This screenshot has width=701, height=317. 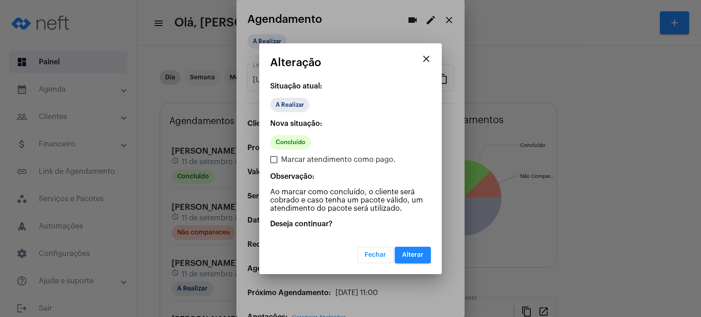 I want to click on button: Alterar, so click(x=413, y=255).